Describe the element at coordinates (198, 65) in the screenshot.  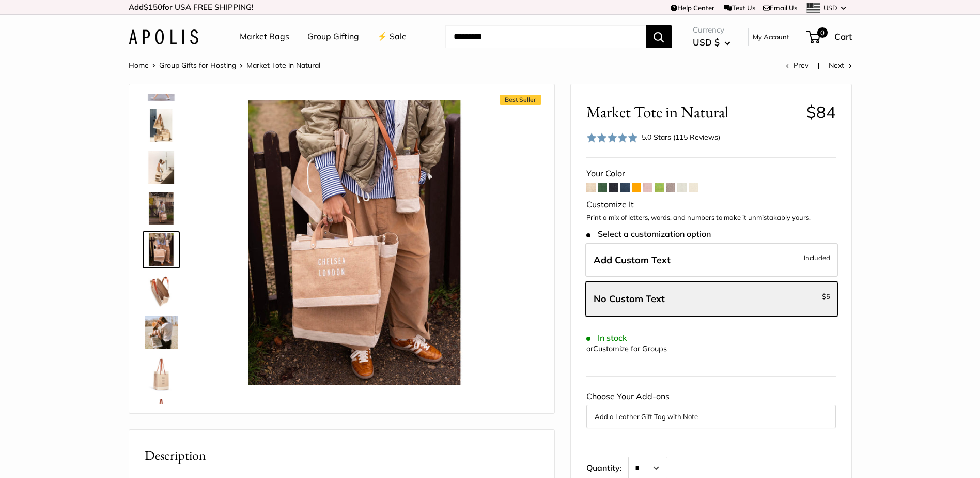
I see `a: Group Gifts for Hosting` at that location.